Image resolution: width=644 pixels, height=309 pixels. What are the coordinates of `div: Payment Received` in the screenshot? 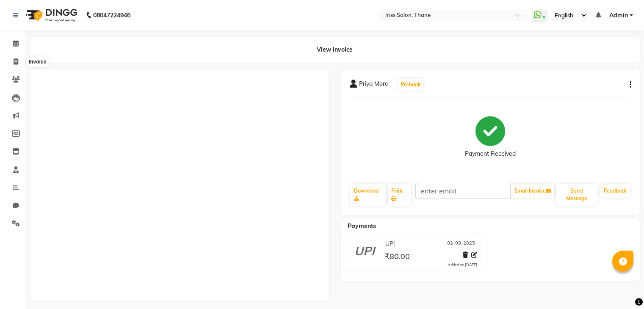 It's located at (490, 154).